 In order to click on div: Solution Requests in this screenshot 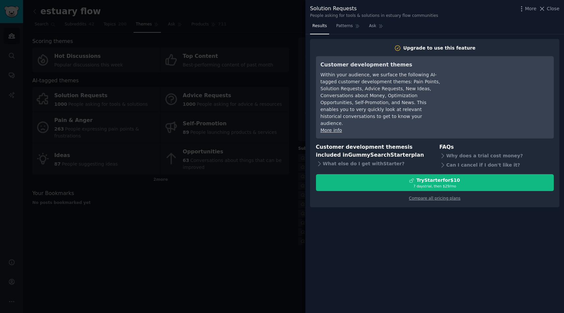, I will do `click(374, 9)`.